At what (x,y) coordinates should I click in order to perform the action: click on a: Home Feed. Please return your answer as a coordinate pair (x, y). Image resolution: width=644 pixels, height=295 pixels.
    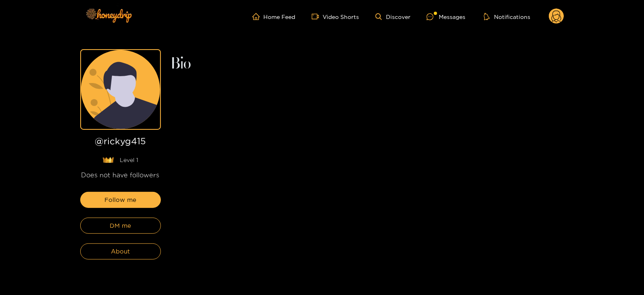
    Looking at the image, I should click on (274, 17).